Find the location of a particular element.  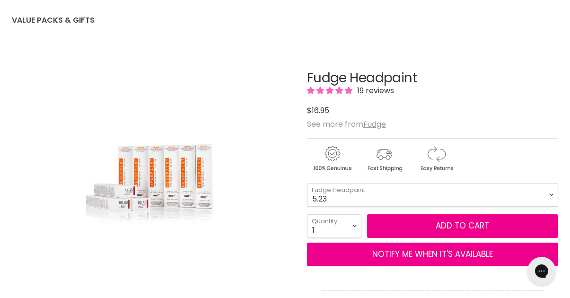

img: shipping.gif is located at coordinates (384, 158).